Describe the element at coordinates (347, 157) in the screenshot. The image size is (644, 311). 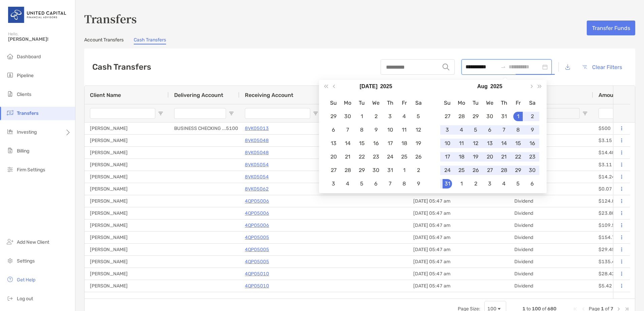
I see `div: 21` at that location.